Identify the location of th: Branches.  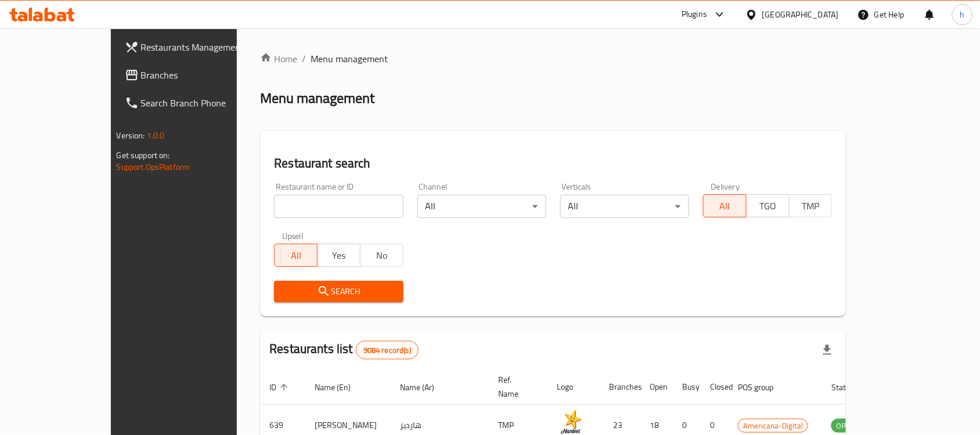
(620, 386).